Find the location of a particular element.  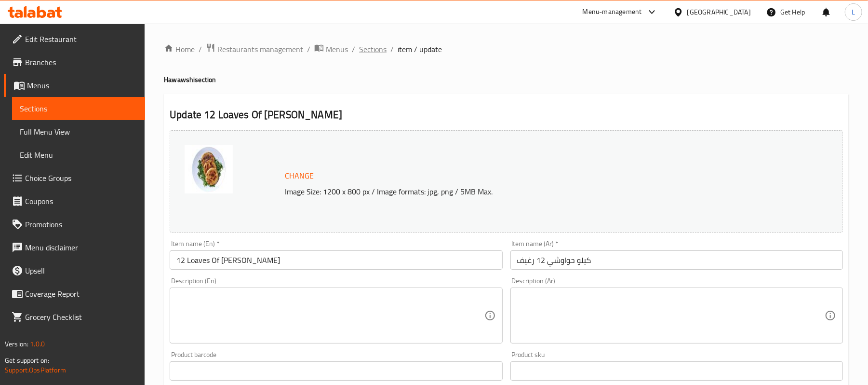

span: Grocery Checklist is located at coordinates (81, 317).